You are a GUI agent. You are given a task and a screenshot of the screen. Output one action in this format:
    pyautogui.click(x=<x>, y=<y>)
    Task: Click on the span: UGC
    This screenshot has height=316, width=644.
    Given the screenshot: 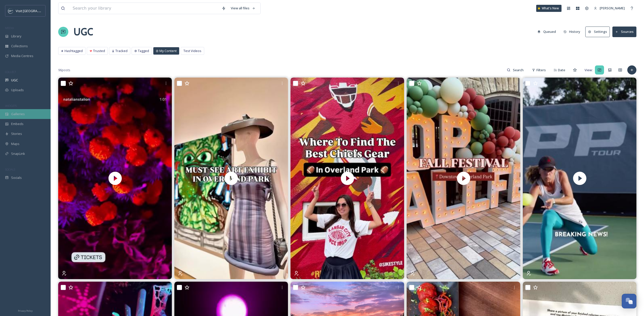 What is the action you would take?
    pyautogui.click(x=15, y=80)
    